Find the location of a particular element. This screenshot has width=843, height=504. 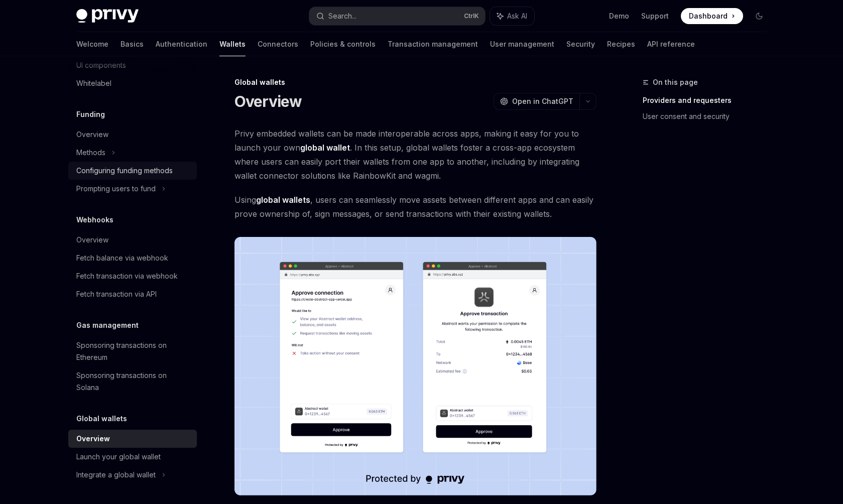

div: Methods is located at coordinates (91, 153).